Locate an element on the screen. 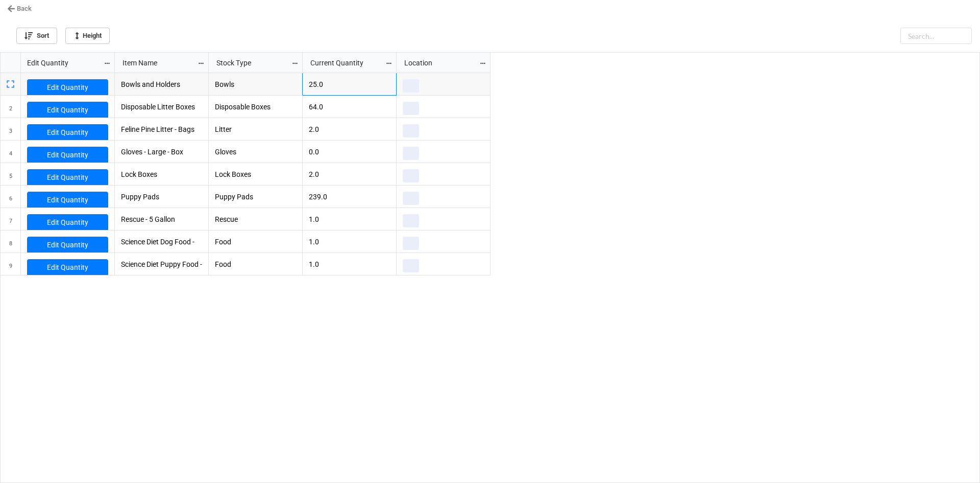 This screenshot has width=980, height=483. span: 8 is located at coordinates (11, 241).